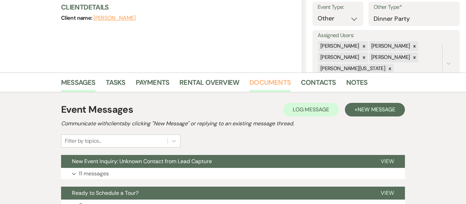  Describe the element at coordinates (77, 18) in the screenshot. I see `span: Client name:` at that location.